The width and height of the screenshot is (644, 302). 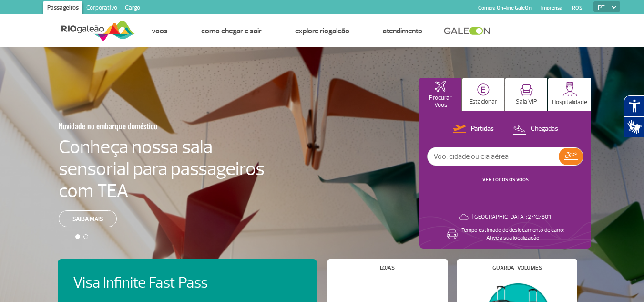 I want to click on p: Partidas, so click(x=482, y=129).